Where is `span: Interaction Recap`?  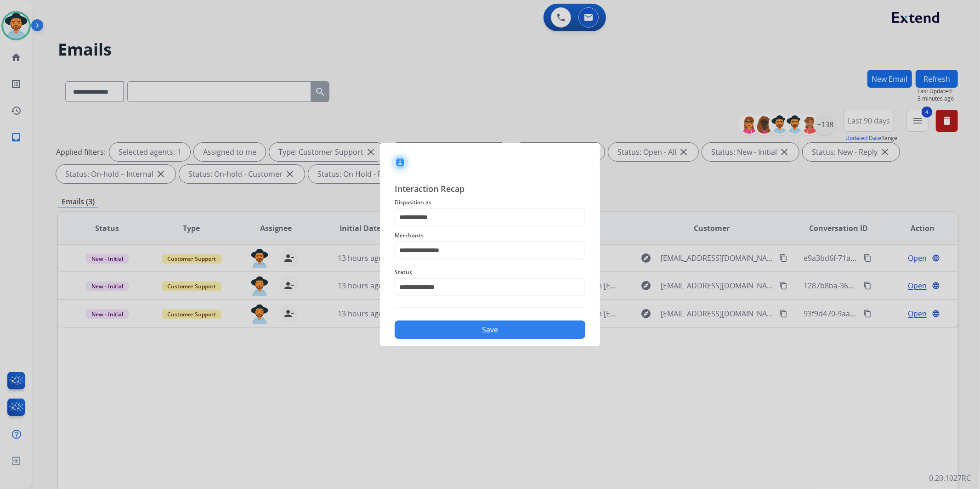 span: Interaction Recap is located at coordinates (490, 190).